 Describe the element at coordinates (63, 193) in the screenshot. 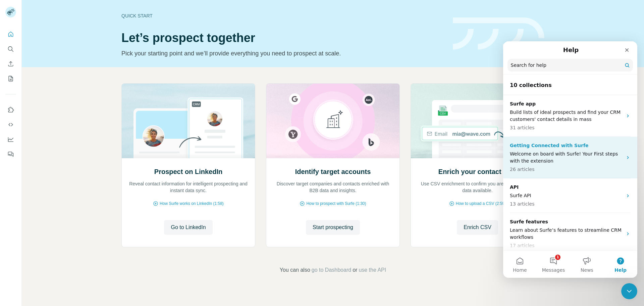

I see `p: Learn about Surfe’s features to streamline CRM workflows` at that location.